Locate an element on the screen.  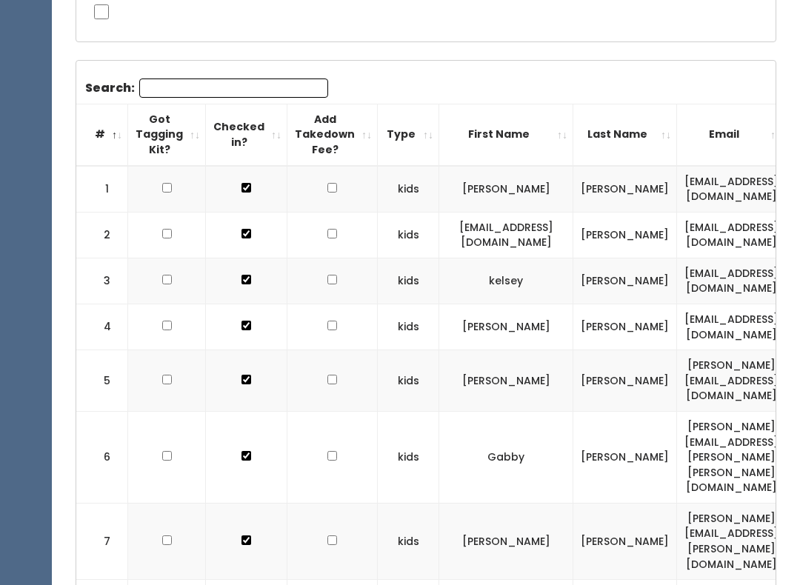
th: #: activate to sort column descending is located at coordinates (102, 134).